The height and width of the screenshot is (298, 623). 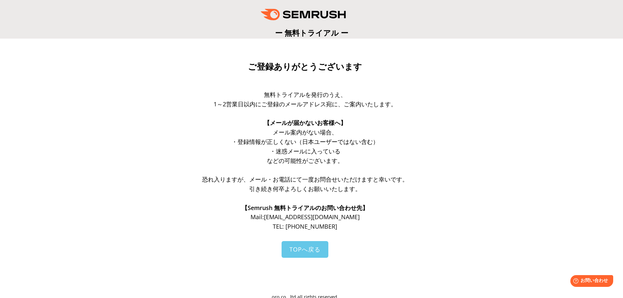 I want to click on span: 恐れ入りますが、メール・お電話にて一度お問合せいただけますと幸いです。, so click(x=305, y=179).